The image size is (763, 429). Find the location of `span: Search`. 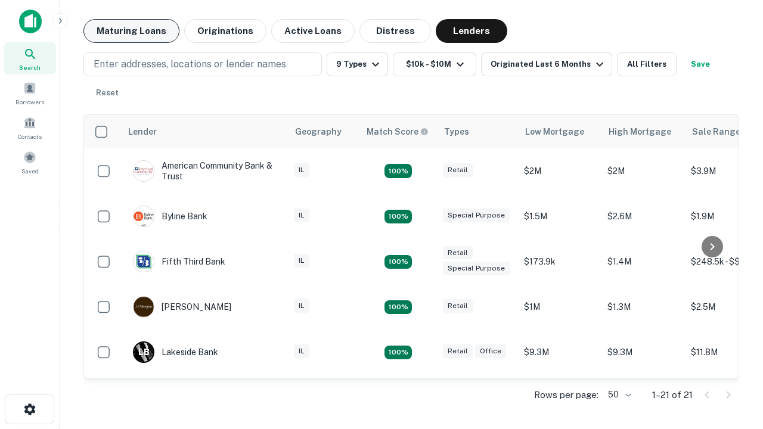

span: Search is located at coordinates (30, 67).